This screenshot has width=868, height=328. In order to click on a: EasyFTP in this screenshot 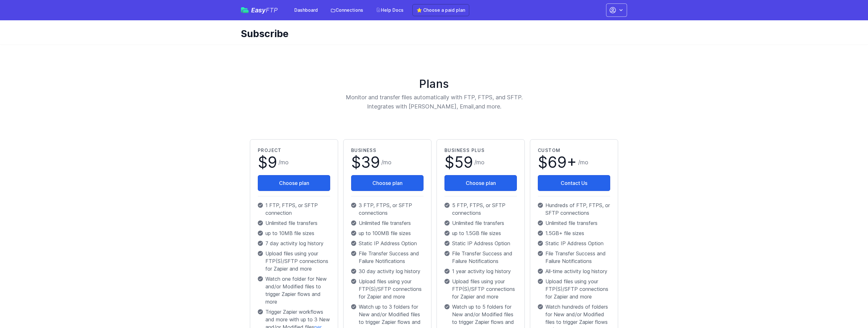, I will do `click(259, 10)`.